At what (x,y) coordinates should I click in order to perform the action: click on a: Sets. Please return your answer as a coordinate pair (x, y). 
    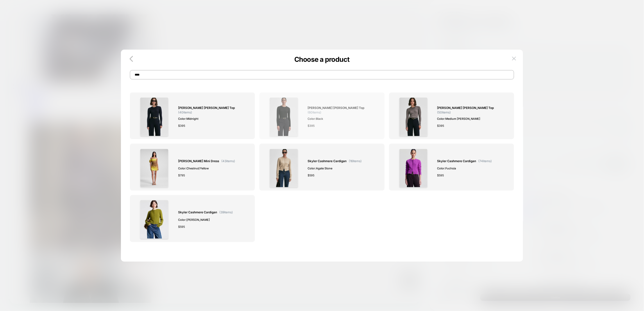
    Looking at the image, I should click on (30, 133).